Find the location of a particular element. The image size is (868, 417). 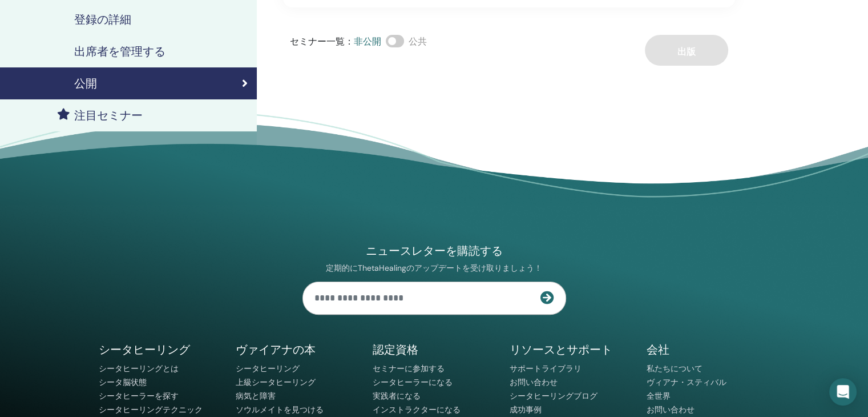

font: 実践者になる is located at coordinates (397, 396).